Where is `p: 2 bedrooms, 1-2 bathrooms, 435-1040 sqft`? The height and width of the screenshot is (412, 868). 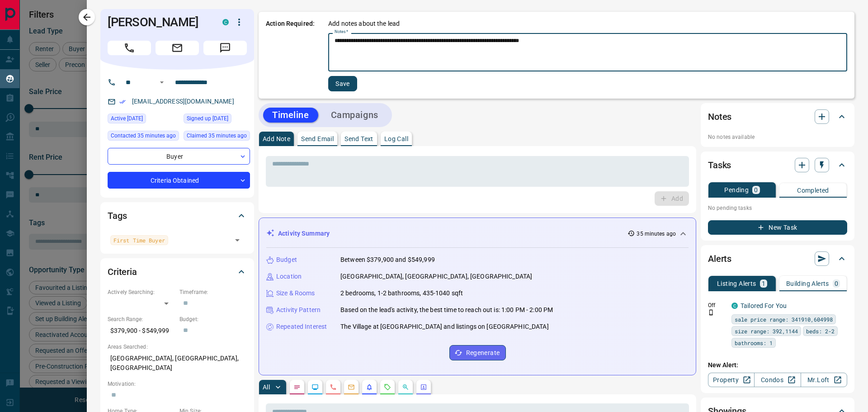
p: 2 bedrooms, 1-2 bathrooms, 435-1040 sqft is located at coordinates (401, 293).